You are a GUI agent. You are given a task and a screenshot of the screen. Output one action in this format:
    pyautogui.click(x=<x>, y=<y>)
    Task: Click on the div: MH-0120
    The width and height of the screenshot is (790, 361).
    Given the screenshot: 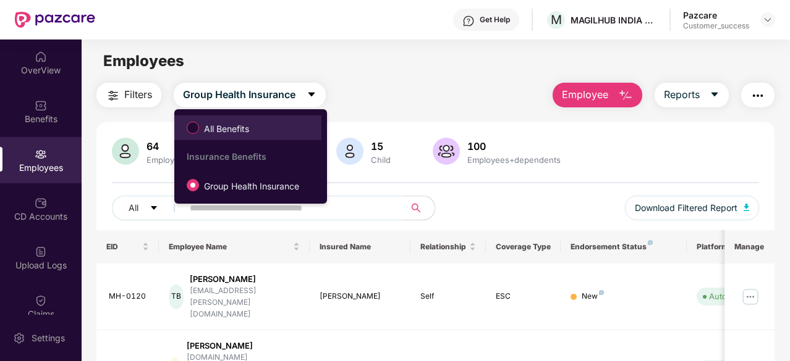 What is the action you would take?
    pyautogui.click(x=129, y=297)
    